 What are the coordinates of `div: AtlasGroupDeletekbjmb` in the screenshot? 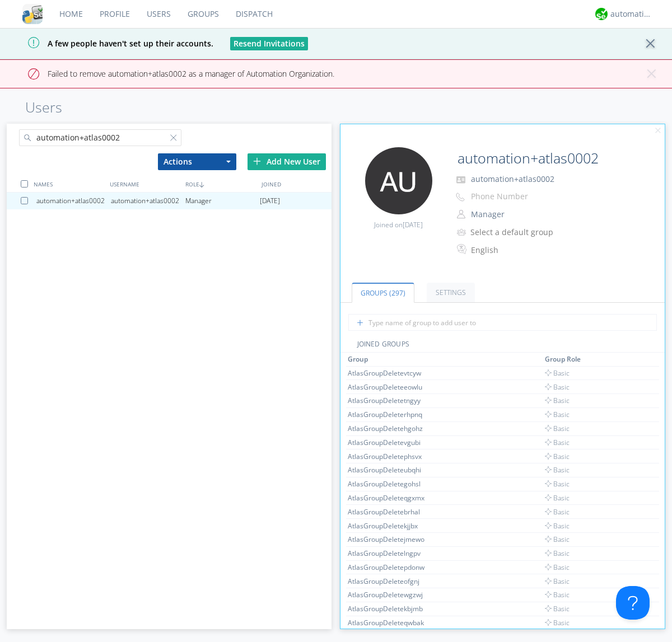 It's located at (390, 609).